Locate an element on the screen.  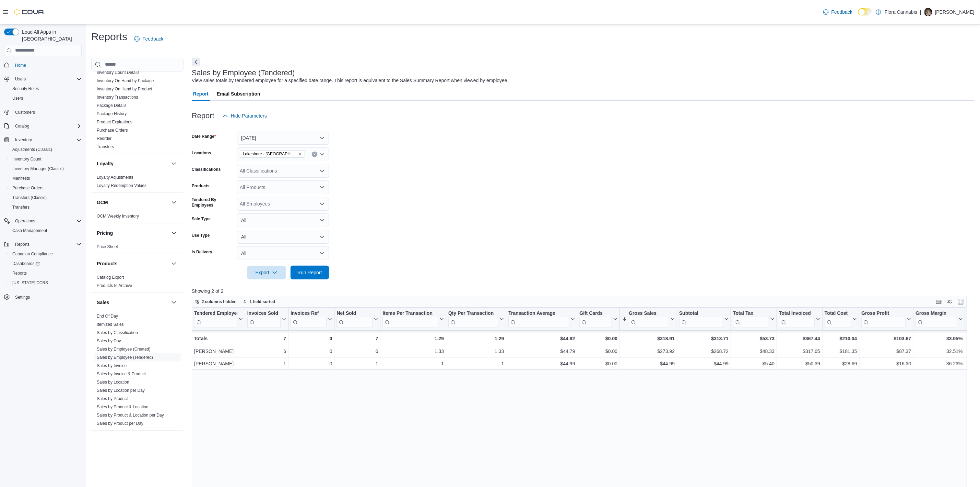
a: Sales by Employee (Tendered) is located at coordinates (125, 357).